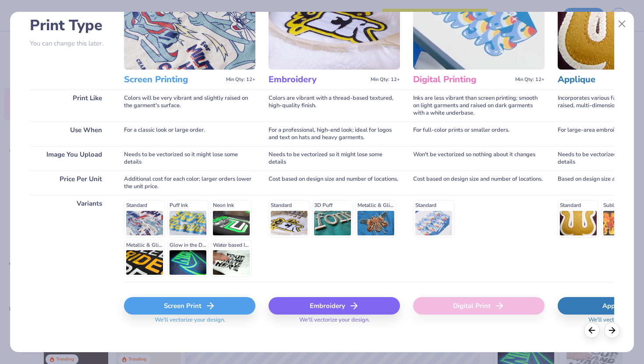  I want to click on div: Colors will be very vibrant and slightly raised on the garment's surface., so click(190, 106).